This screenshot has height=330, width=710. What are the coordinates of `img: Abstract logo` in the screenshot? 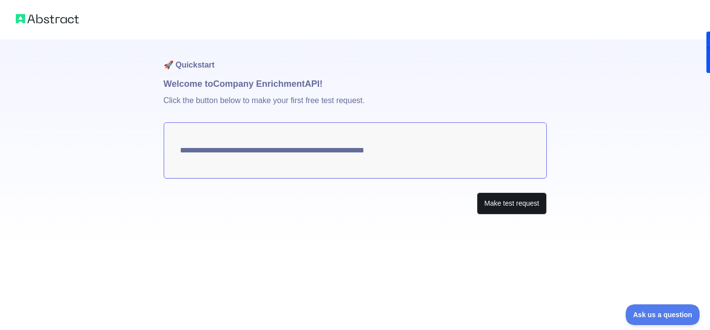 It's located at (47, 19).